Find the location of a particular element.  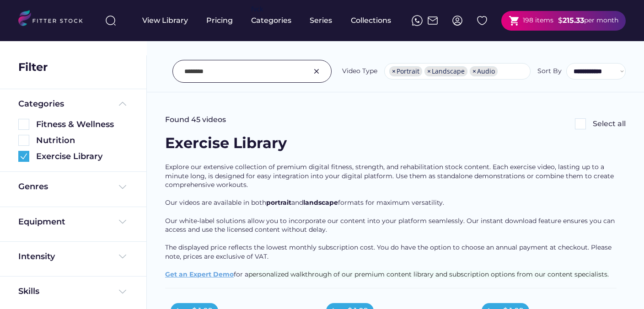

div: Fitness & Wellness is located at coordinates (82, 124).